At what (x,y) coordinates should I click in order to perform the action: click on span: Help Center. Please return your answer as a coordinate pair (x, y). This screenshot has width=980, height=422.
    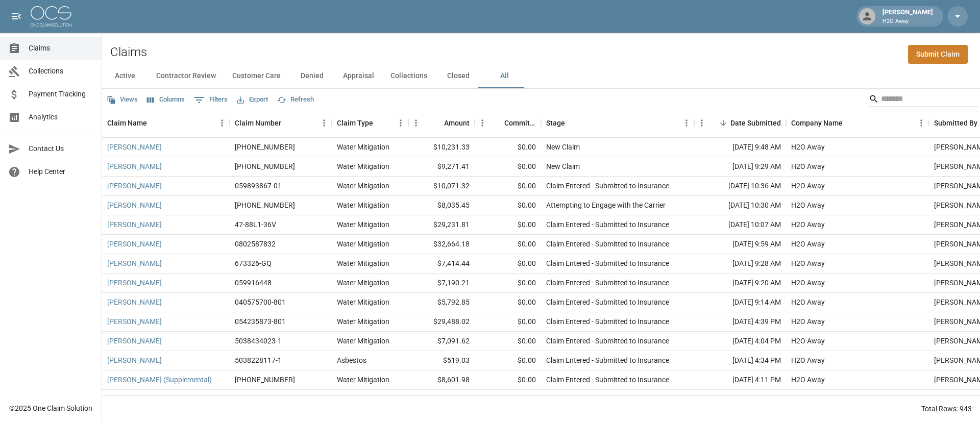
    Looking at the image, I should click on (61, 171).